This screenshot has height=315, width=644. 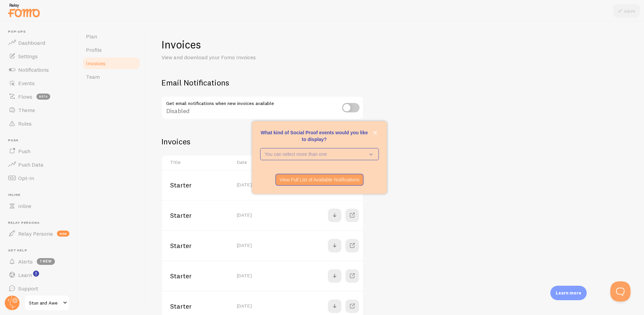 What do you see at coordinates (34, 70) in the screenshot?
I see `span: Notifications` at bounding box center [34, 70].